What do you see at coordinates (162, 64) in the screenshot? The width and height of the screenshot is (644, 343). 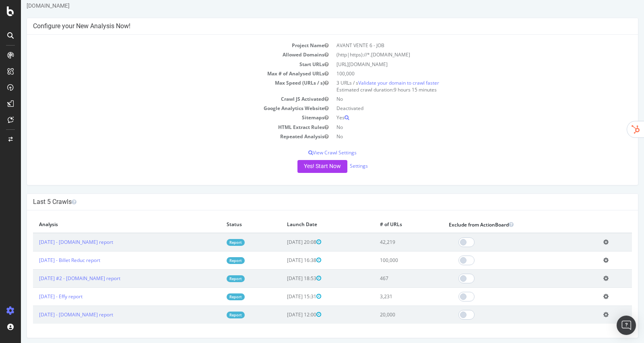 I see `td: Start URLs` at bounding box center [162, 64].